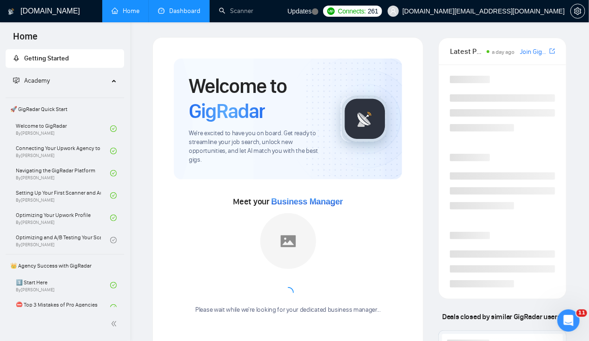 The height and width of the screenshot is (341, 589). What do you see at coordinates (65, 59) in the screenshot?
I see `li: Getting Started` at bounding box center [65, 59].